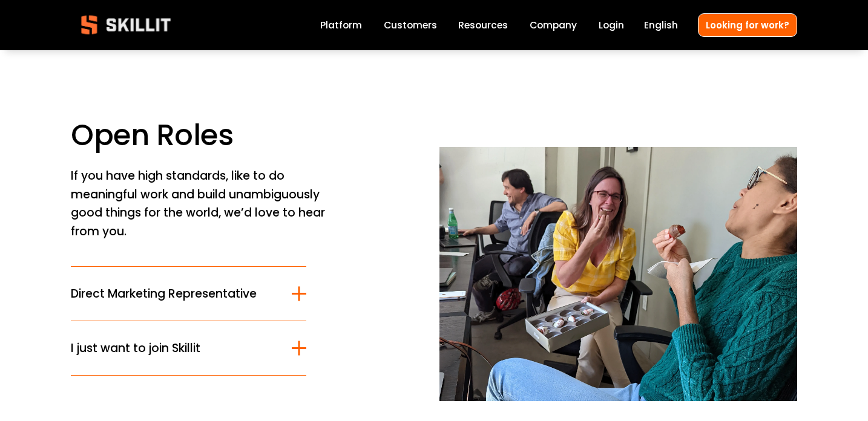  Describe the element at coordinates (181, 293) in the screenshot. I see `span: Direct Marketing Representative` at that location.